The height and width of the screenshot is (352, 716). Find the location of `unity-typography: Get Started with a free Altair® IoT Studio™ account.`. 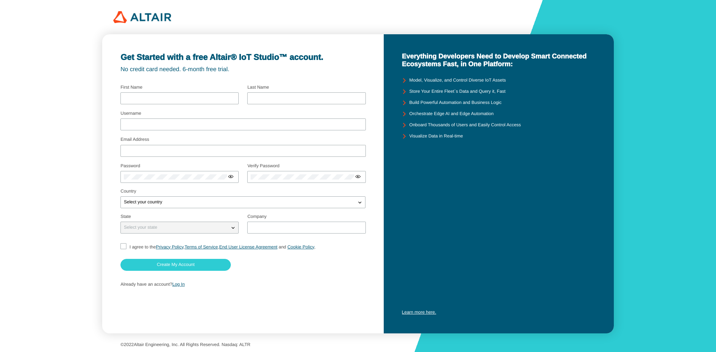

unity-typography: Get Started with a free Altair® IoT Studio™ account. is located at coordinates (243, 57).